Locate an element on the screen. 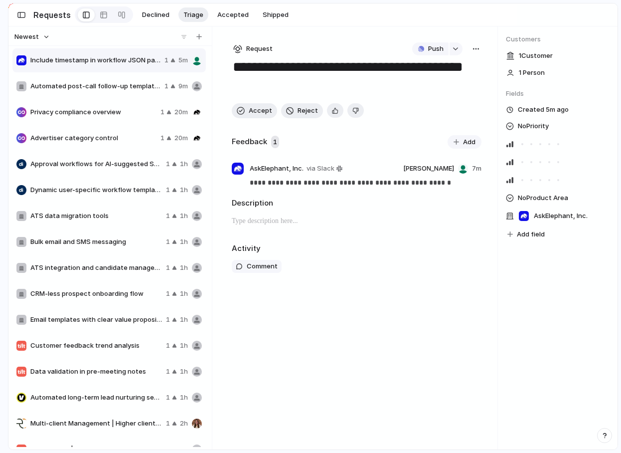  span: Accepted is located at coordinates (233, 15).